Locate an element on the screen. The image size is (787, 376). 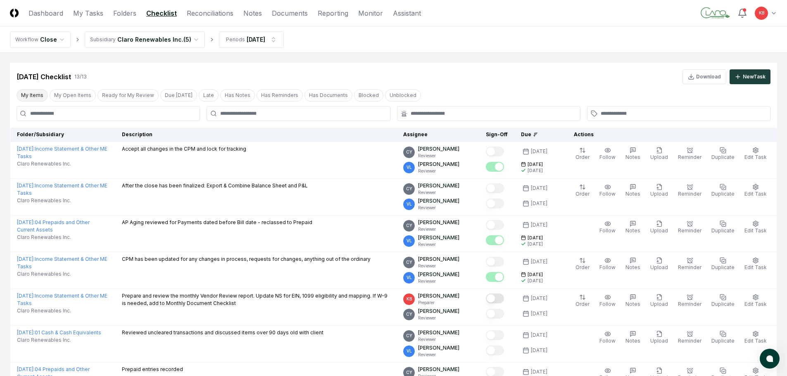
button: Duplicate is located at coordinates (723, 301).